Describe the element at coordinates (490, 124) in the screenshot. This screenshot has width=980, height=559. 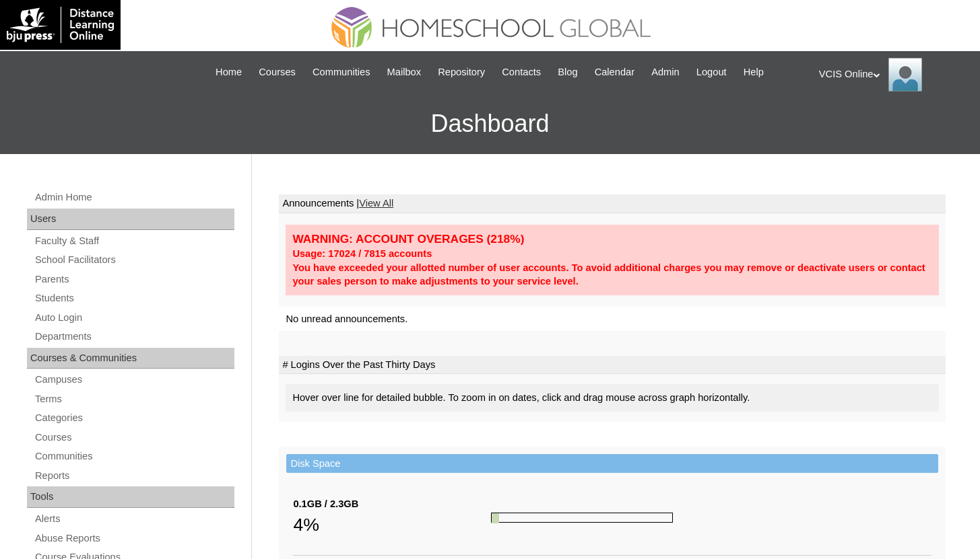
I see `h3: Dashboard` at that location.